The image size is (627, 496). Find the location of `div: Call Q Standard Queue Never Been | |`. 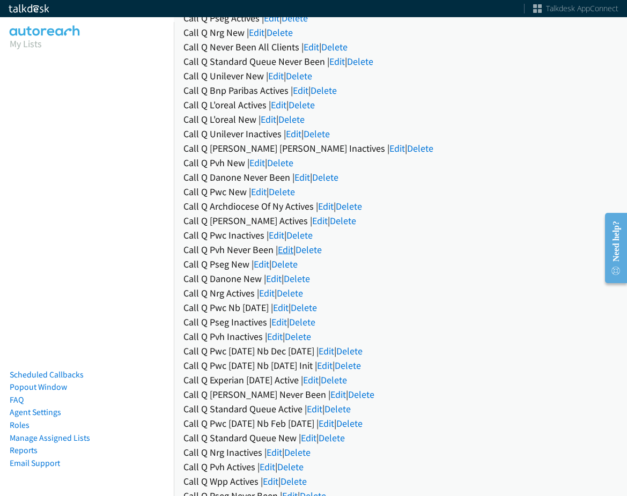

div: Call Q Standard Queue Never Been | | is located at coordinates (400, 61).